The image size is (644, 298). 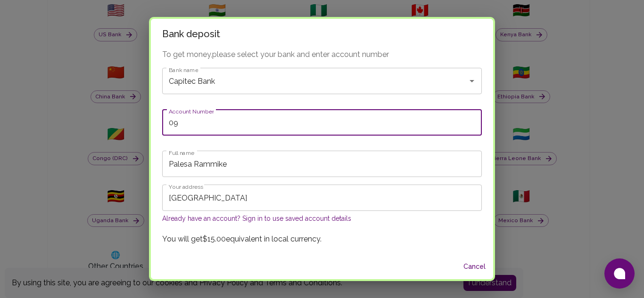 I want to click on button: Already have an account? Sign in to use saved account details, so click(x=257, y=219).